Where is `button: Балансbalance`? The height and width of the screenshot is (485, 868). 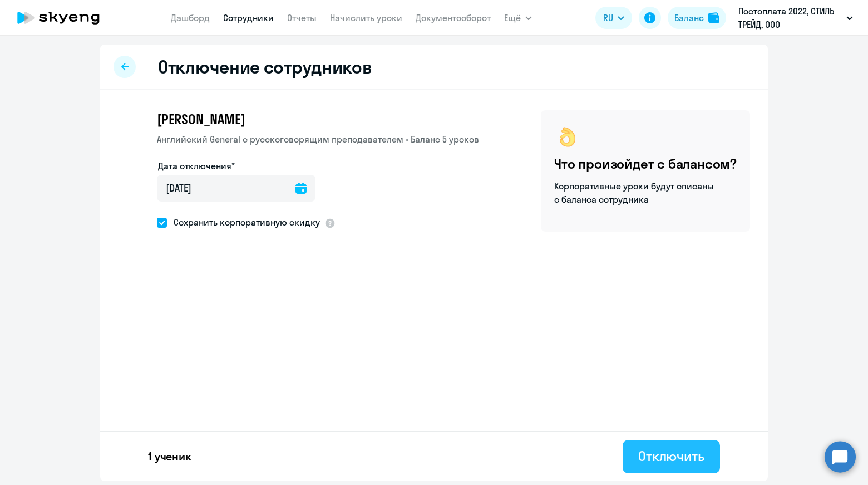
button: Балансbalance is located at coordinates (697, 18).